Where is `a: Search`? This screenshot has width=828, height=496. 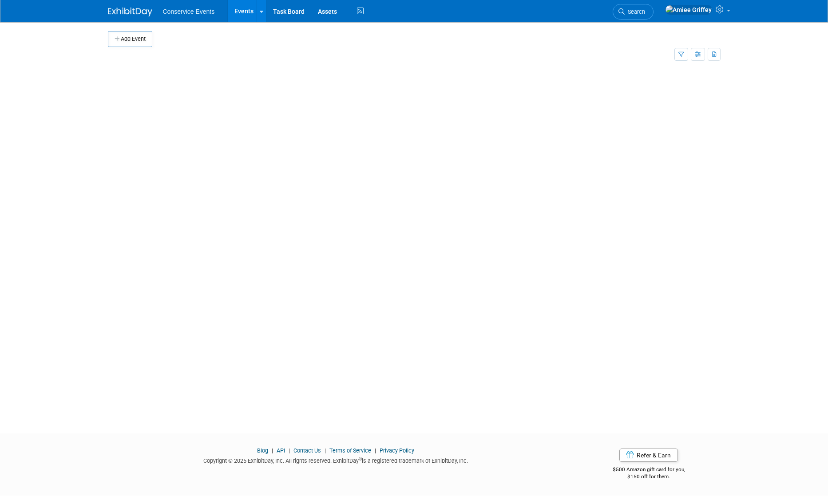 a: Search is located at coordinates (633, 12).